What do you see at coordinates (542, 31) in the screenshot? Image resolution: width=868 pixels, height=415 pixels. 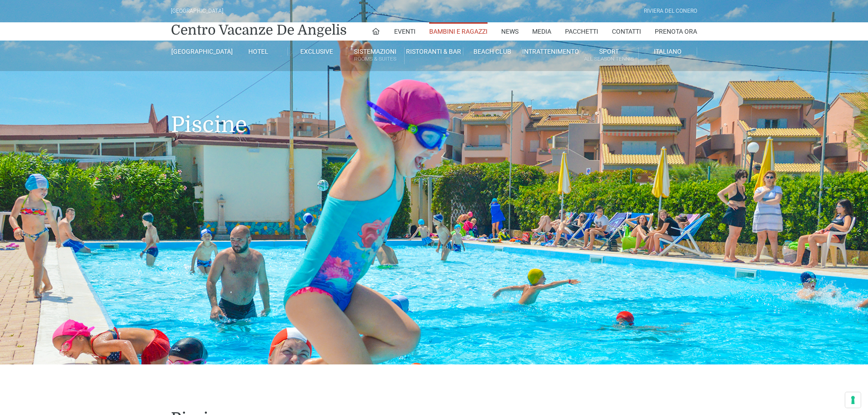 I see `a: Media` at bounding box center [542, 31].